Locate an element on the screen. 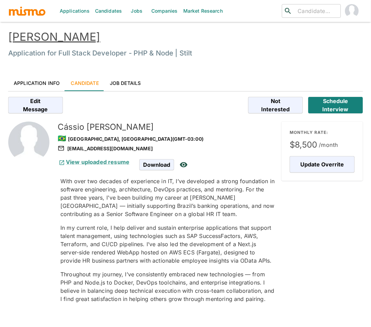 The image size is (371, 327). input: Candidate search is located at coordinates (316, 11).